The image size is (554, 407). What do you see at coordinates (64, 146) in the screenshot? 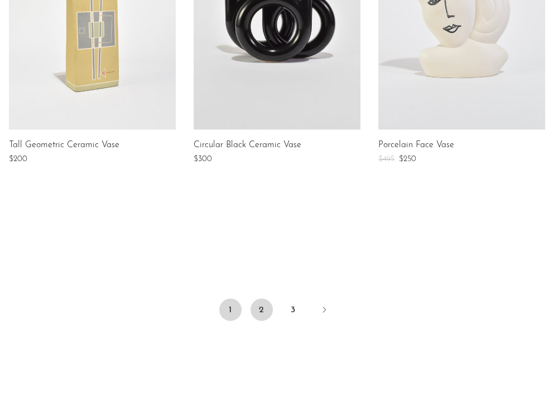
I see `a: Tall Geometric Ceramic Vase` at bounding box center [64, 146].